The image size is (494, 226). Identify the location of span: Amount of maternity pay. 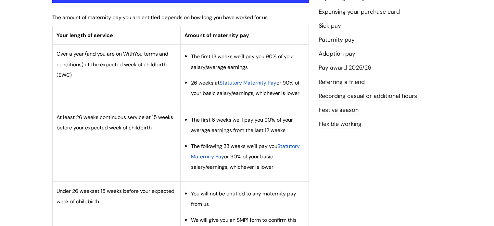
(217, 35).